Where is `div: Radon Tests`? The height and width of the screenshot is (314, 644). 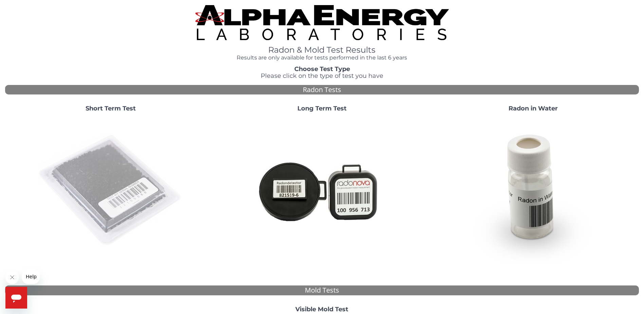
div: Radon Tests is located at coordinates (322, 90).